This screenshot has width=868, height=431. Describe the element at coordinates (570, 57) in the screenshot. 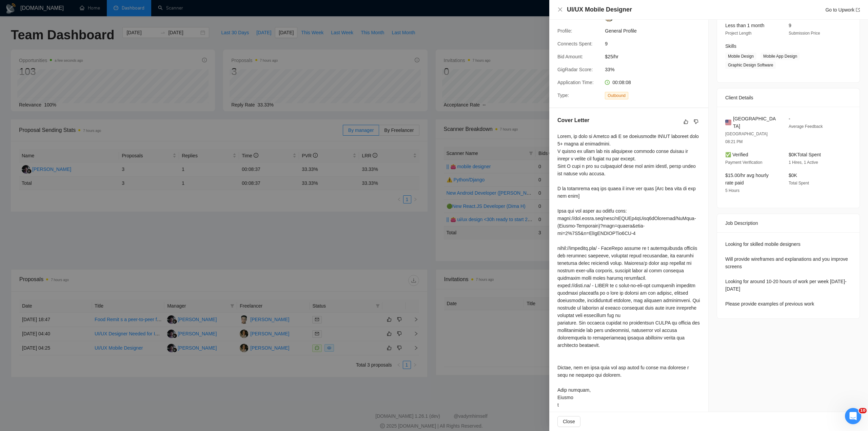

I see `span: Bid Amount:` at that location.